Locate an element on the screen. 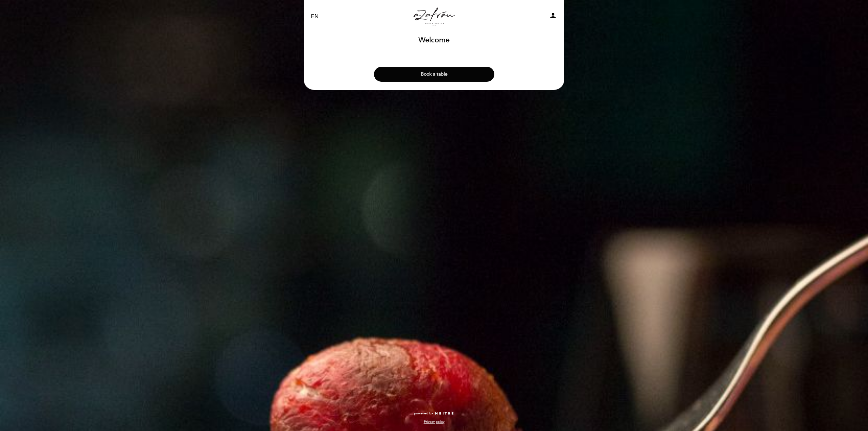 Image resolution: width=868 pixels, height=431 pixels. h1: Welcome is located at coordinates (434, 40).